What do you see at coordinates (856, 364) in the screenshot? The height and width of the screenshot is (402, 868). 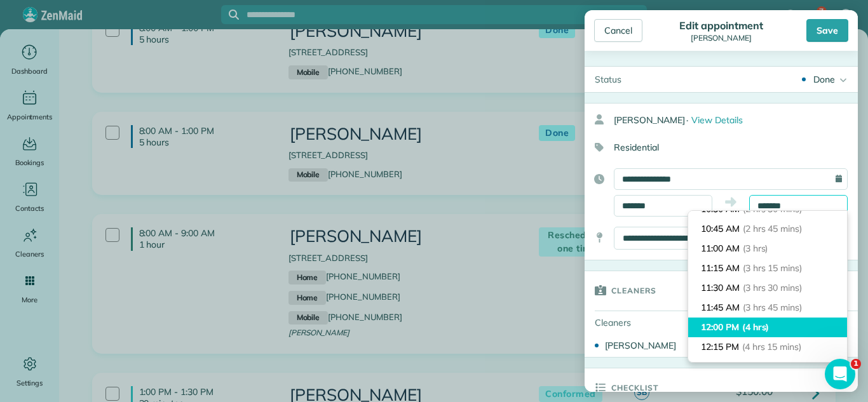 I see `span: 1` at bounding box center [856, 364].